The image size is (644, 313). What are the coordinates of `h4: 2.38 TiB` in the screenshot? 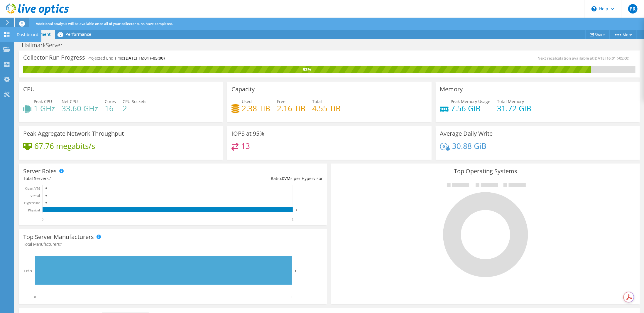 It's located at (256, 108).